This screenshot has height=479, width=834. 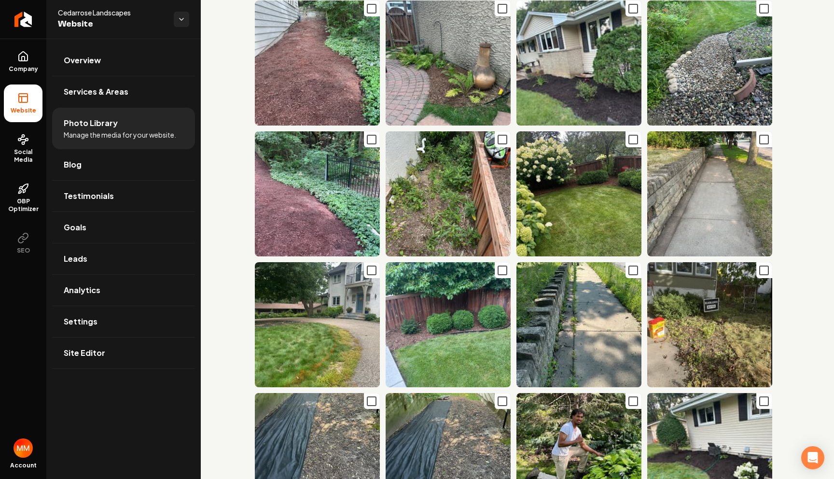 I want to click on a: Social Media, so click(x=23, y=149).